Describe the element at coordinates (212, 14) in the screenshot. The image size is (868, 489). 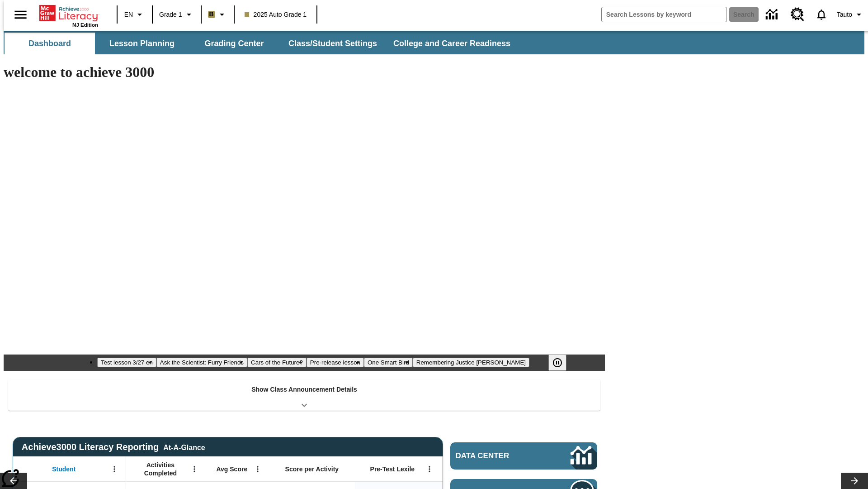
I see `span: B` at that location.